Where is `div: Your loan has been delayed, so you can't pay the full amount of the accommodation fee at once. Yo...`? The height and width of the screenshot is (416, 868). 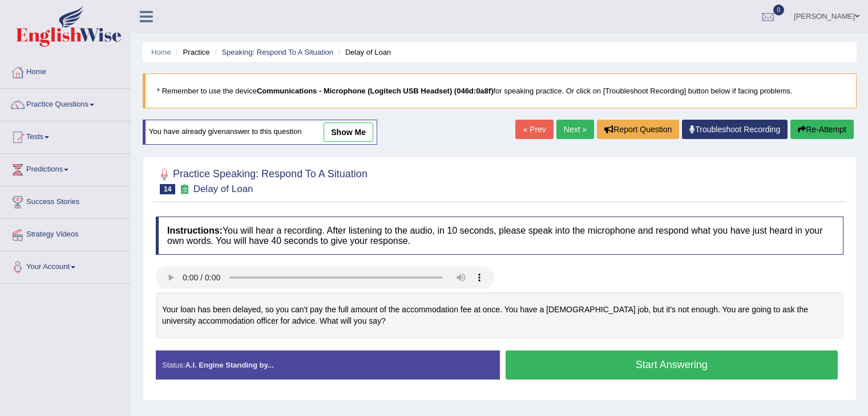 div: Your loan has been delayed, so you can't pay the full amount of the accommodation fee at once. Yo... is located at coordinates (499, 315).